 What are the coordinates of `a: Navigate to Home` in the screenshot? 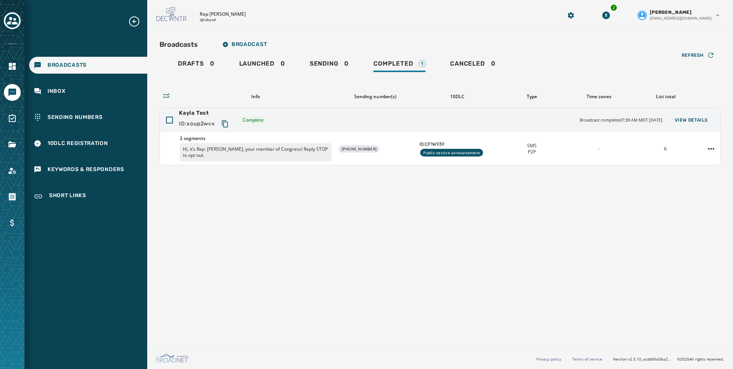 It's located at (12, 66).